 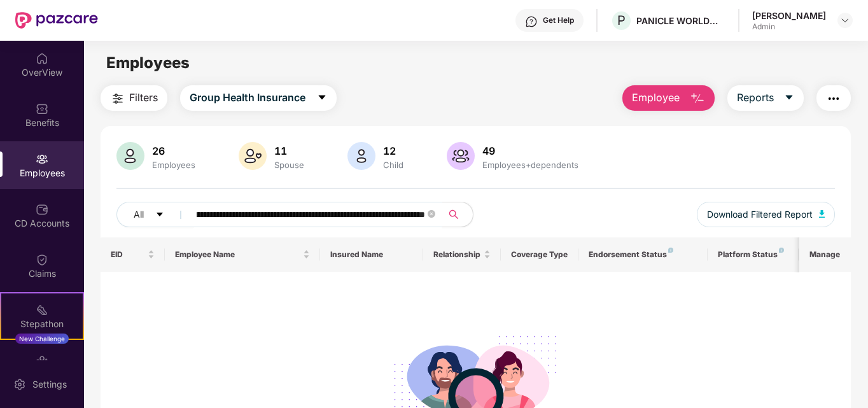 What do you see at coordinates (789, 27) in the screenshot?
I see `div: Admin` at bounding box center [789, 27].